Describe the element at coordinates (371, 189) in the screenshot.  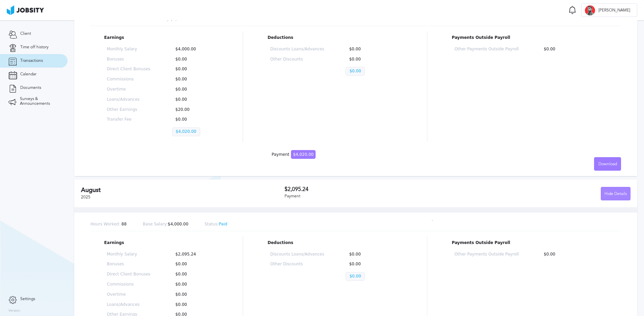
I see `h3: $2,095.24` at that location.